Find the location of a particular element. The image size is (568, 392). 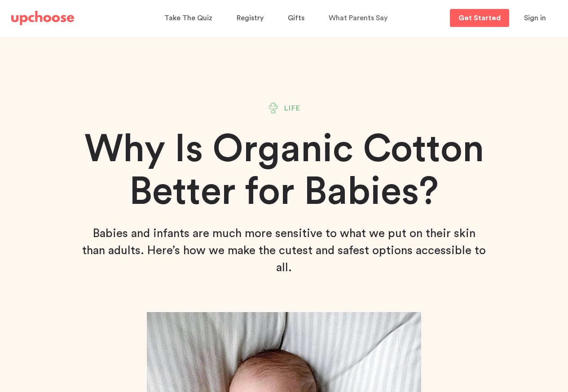

a: Gifts is located at coordinates (297, 18).